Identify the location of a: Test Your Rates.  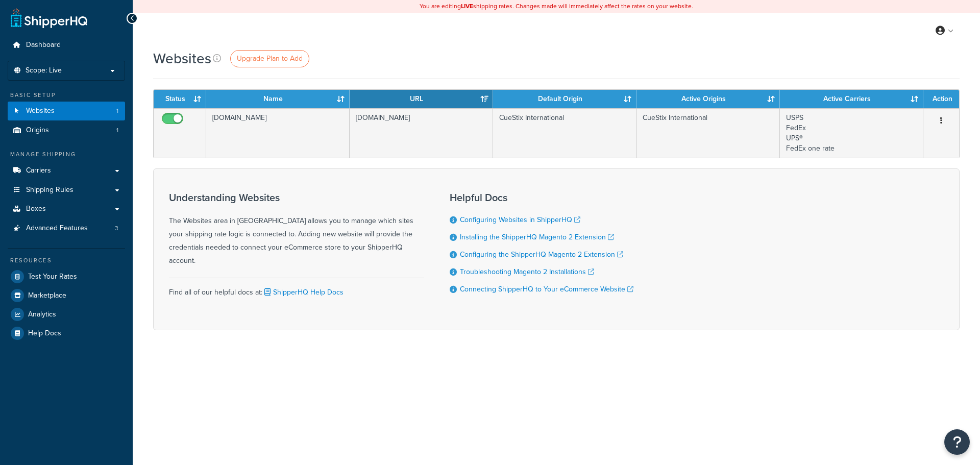
(67, 276).